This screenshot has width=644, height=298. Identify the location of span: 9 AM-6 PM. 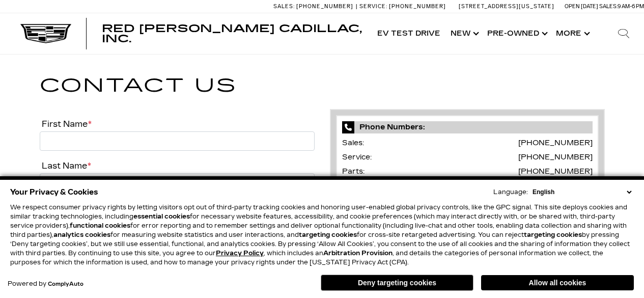
(631, 6).